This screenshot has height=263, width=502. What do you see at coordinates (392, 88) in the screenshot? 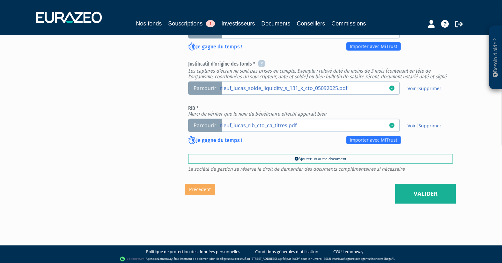
I see `i: 29/09/2025 13:30` at bounding box center [392, 88].